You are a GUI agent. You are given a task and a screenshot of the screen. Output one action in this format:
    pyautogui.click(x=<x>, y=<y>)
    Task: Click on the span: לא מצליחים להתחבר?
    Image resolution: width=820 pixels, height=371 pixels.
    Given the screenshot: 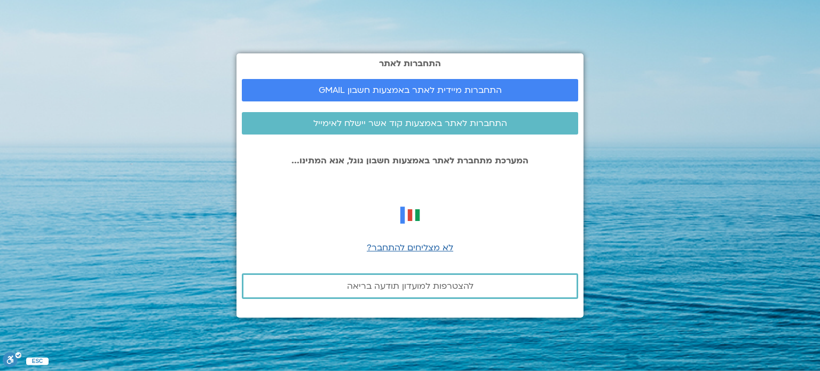 What is the action you would take?
    pyautogui.click(x=410, y=248)
    